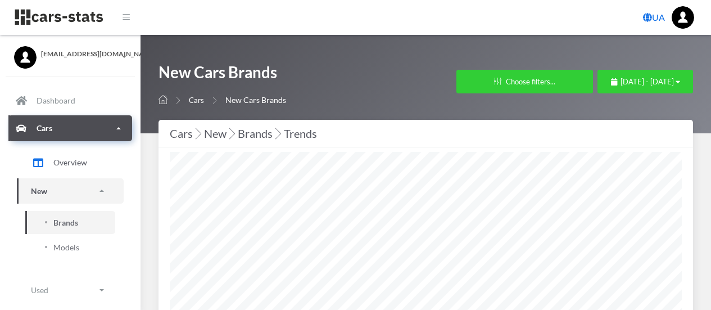 The height and width of the screenshot is (310, 711). Describe the element at coordinates (70, 162) in the screenshot. I see `span: Overview` at that location.